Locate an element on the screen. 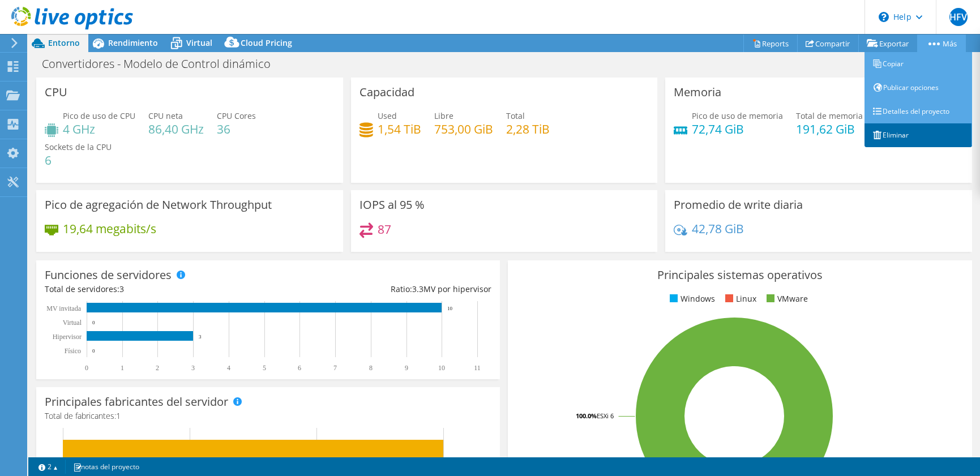 The width and height of the screenshot is (980, 476). h4: 19,64 megabits/s is located at coordinates (109, 229).